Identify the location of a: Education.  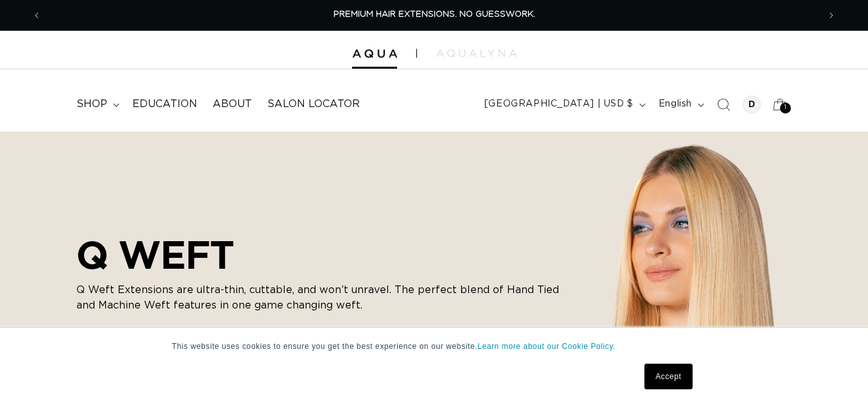
(165, 104).